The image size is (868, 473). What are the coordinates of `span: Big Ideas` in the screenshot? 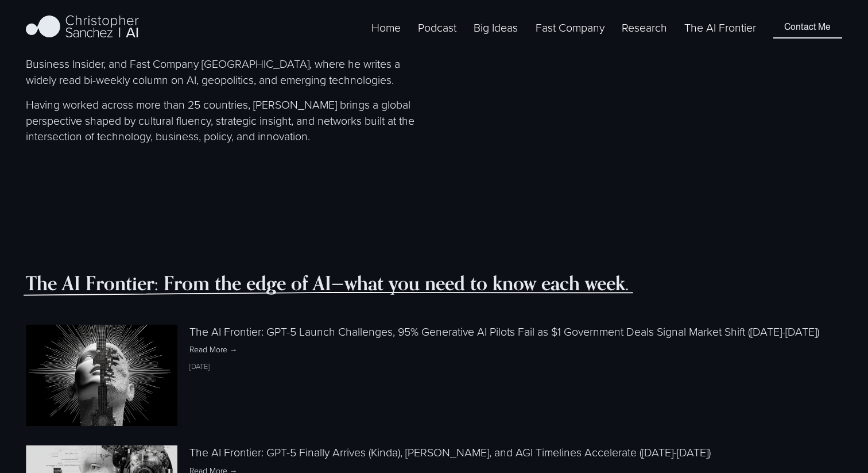 It's located at (496, 27).